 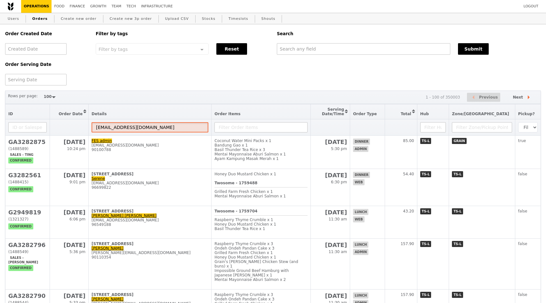 What do you see at coordinates (518, 97) in the screenshot?
I see `span: Next` at bounding box center [518, 97].